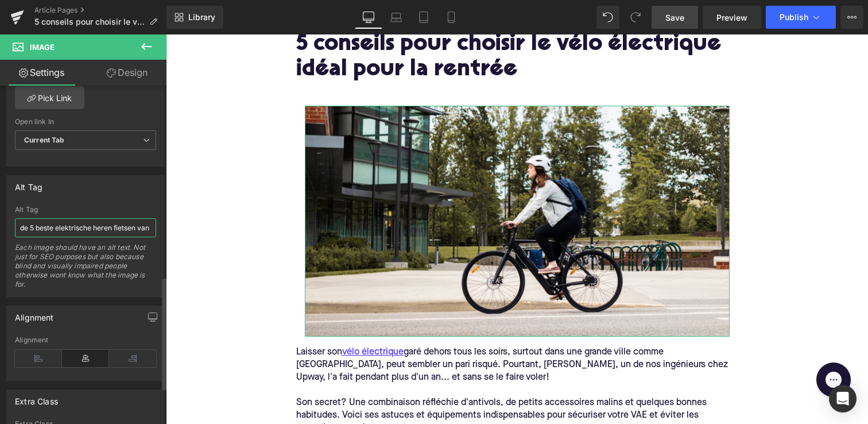  Describe the element at coordinates (101, 10) in the screenshot. I see `a: Article Pages` at that location.